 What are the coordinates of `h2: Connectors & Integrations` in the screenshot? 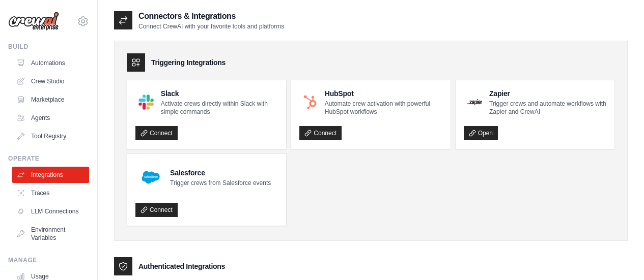 It's located at (211, 17).